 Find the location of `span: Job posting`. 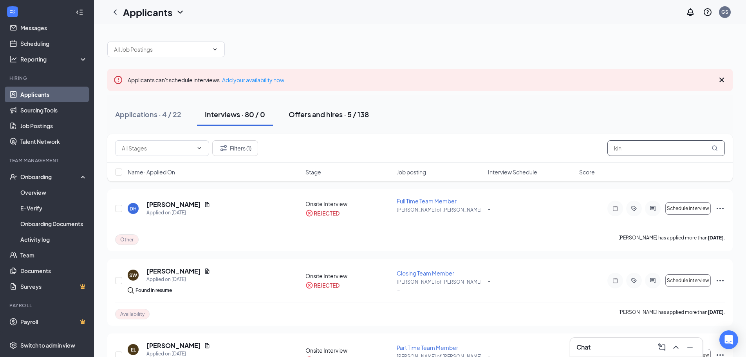

span: Job posting is located at coordinates (411, 172).